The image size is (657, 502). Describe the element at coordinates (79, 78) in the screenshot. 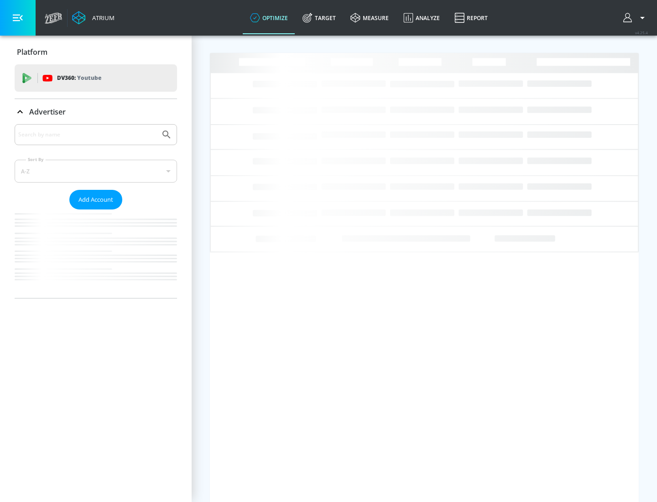

I see `p: DV360:` at that location.